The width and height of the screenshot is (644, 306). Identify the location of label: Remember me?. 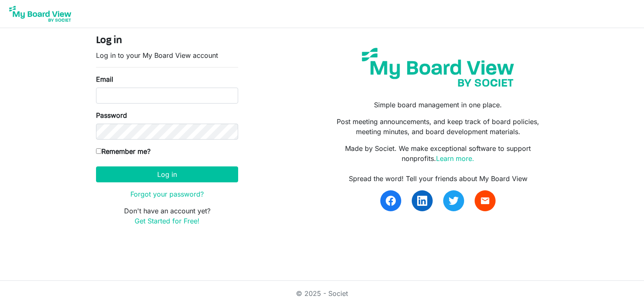
(123, 152).